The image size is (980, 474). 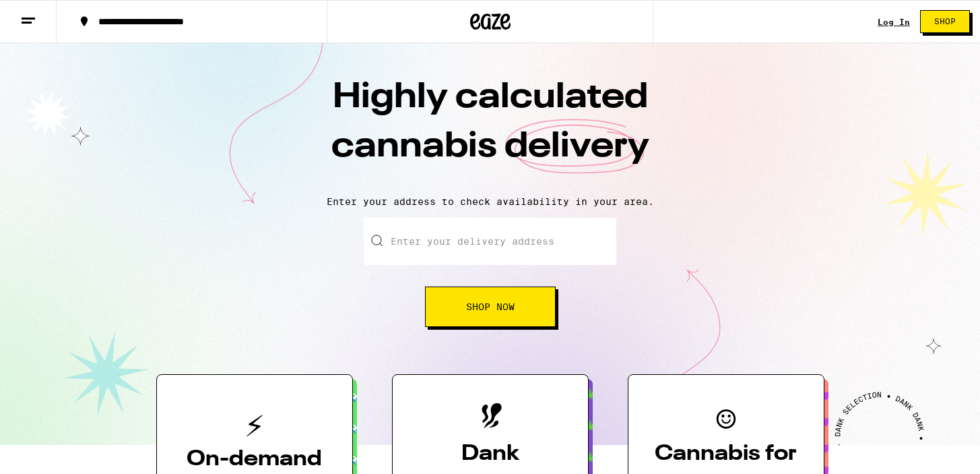 I want to click on input: Enter your delivery address, so click(x=490, y=241).